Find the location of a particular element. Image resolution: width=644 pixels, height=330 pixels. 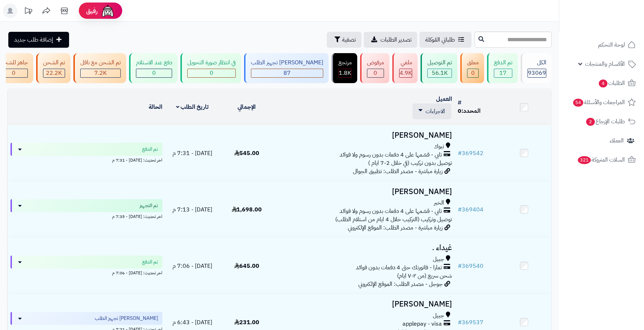

div: في انتظار صورة التحويل is located at coordinates (212, 62).